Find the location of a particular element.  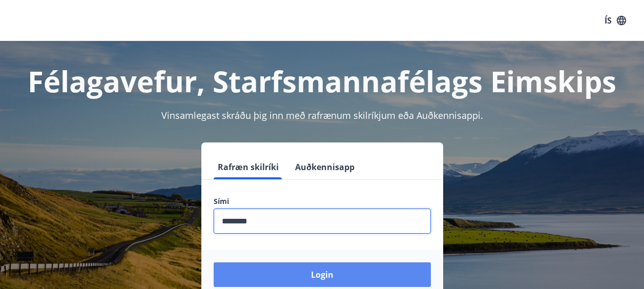

h1: Félagavefur, Starfsmannafélags Eimskips is located at coordinates (322, 81).